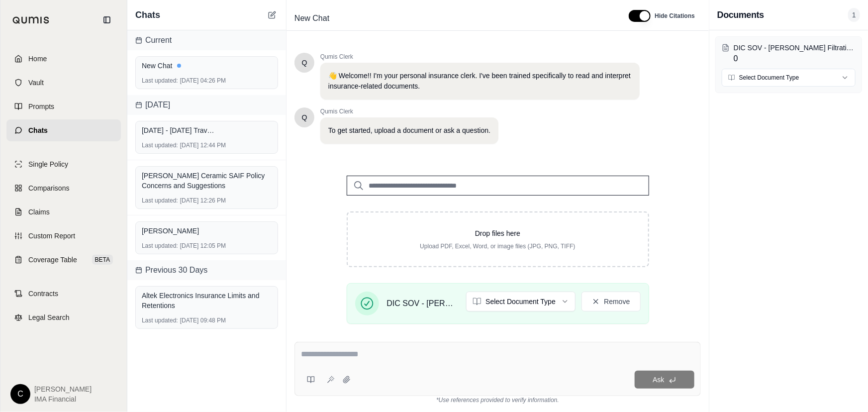 The width and height of the screenshot is (868, 412). I want to click on span: Contracts, so click(44, 294).